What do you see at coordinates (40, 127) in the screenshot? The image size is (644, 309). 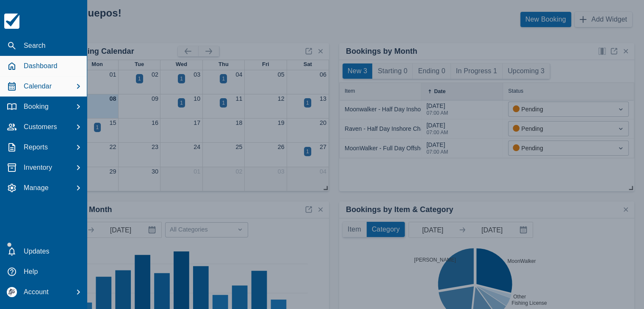 I see `p: Customers` at bounding box center [40, 127].